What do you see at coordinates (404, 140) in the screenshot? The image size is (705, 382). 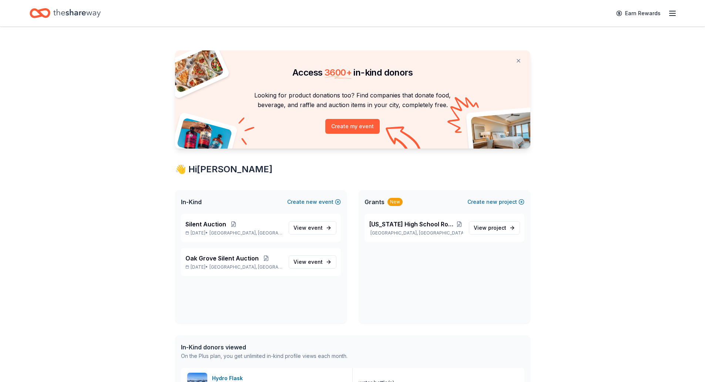 I see `img: Curvy arrow` at bounding box center [404, 140].